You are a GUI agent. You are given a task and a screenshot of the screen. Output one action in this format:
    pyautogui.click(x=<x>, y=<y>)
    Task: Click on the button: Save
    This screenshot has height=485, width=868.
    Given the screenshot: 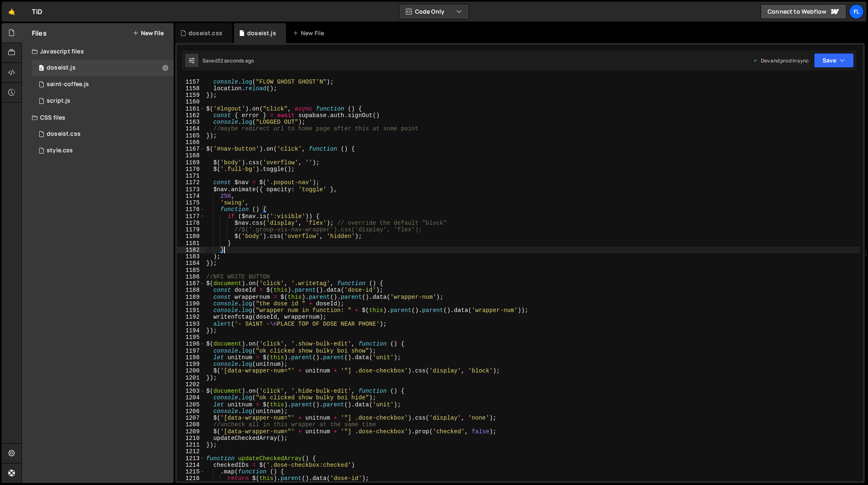 What is the action you would take?
    pyautogui.click(x=834, y=61)
    